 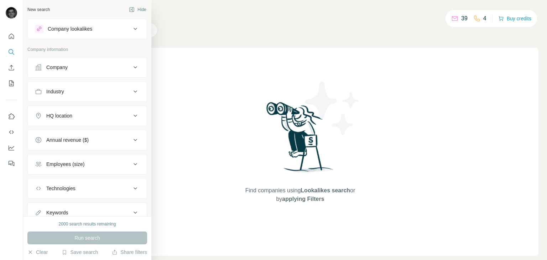 What do you see at coordinates (332, 108) in the screenshot?
I see `img: Surfe Illustration - Stars` at bounding box center [332, 108].